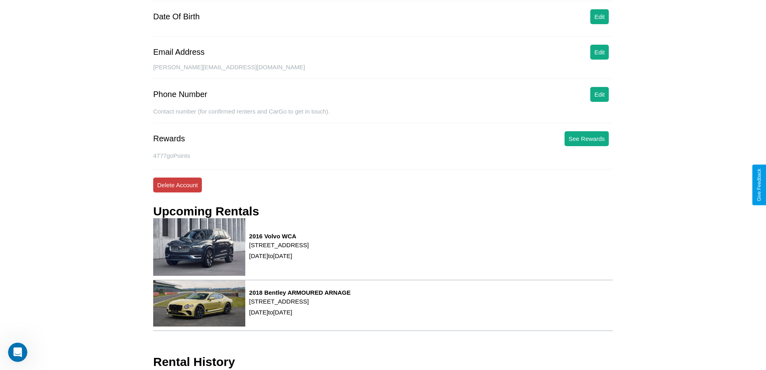 The width and height of the screenshot is (766, 370). Describe the element at coordinates (279, 236) in the screenshot. I see `h3: 2016 Volvo WCA` at that location.